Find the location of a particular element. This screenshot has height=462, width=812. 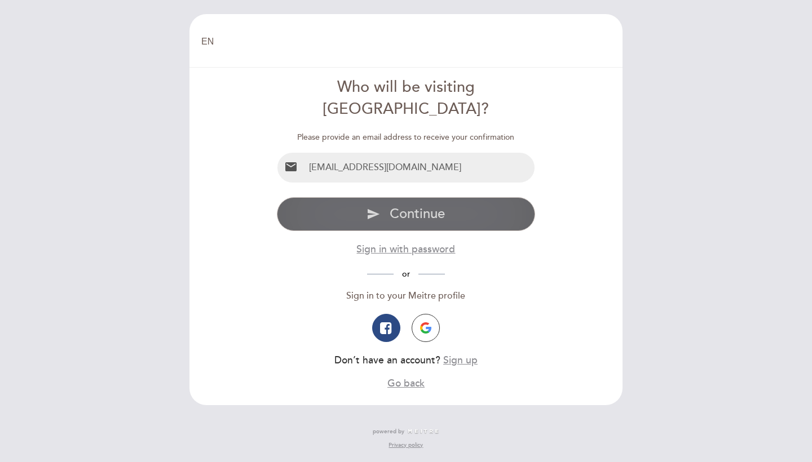

a: powered by is located at coordinates (406, 432).